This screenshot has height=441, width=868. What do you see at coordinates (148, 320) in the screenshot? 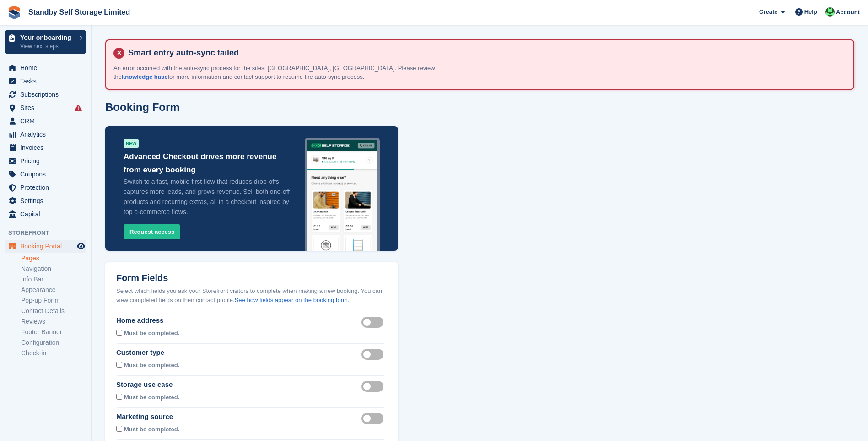
I see `div: Home address` at bounding box center [148, 320].